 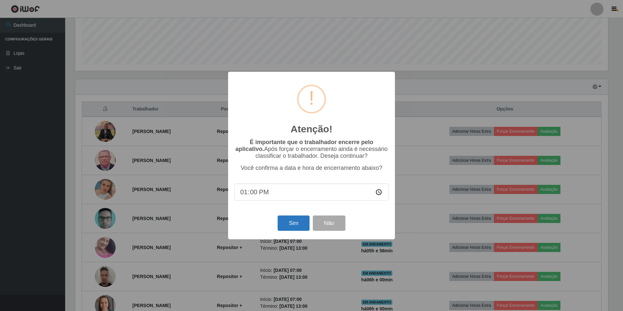 I want to click on p: Após forçar o encerramento ainda é necessário classificar o trabalhador. Deseja continuar?, so click(x=312, y=149).